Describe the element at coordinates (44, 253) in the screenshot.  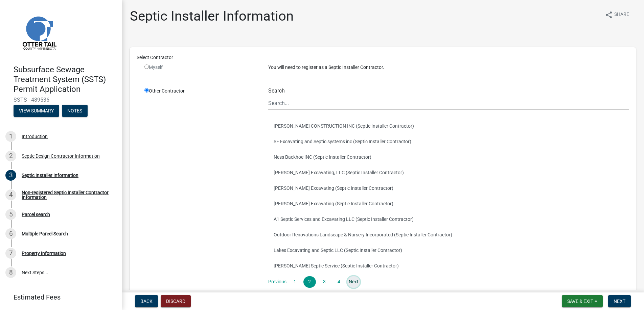
I see `div: Property Information` at that location.